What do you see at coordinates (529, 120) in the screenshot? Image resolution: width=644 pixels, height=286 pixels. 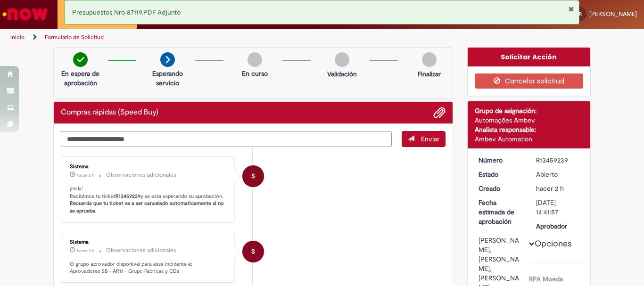 I see `div: Automações Ambev` at bounding box center [529, 120].